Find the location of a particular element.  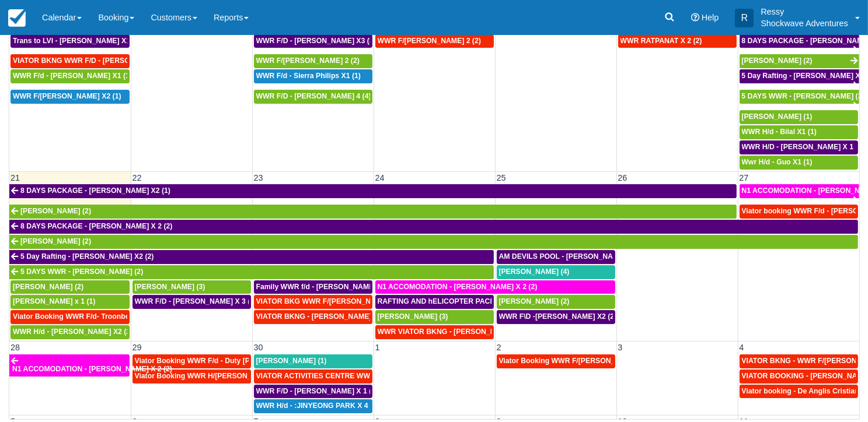

a: WWR H/d - :JINYEONG PARK X 4 (4) is located at coordinates (312, 407).